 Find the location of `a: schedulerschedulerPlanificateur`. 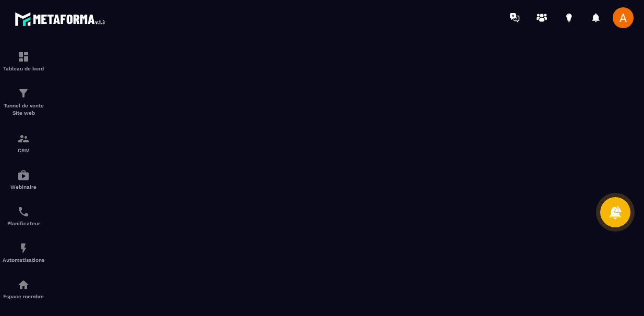

a: schedulerschedulerPlanificateur is located at coordinates (23, 215).